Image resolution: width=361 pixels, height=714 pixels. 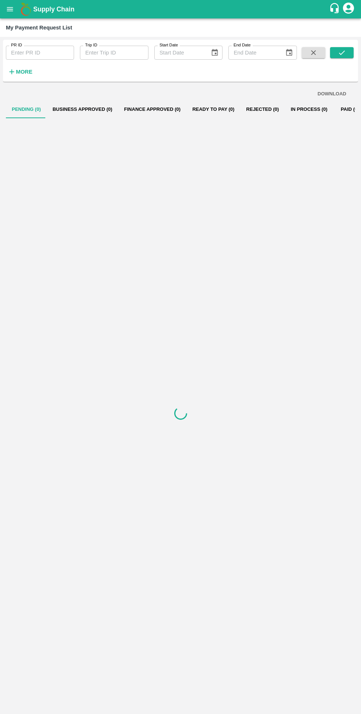 I want to click on label: PR ID, so click(x=17, y=45).